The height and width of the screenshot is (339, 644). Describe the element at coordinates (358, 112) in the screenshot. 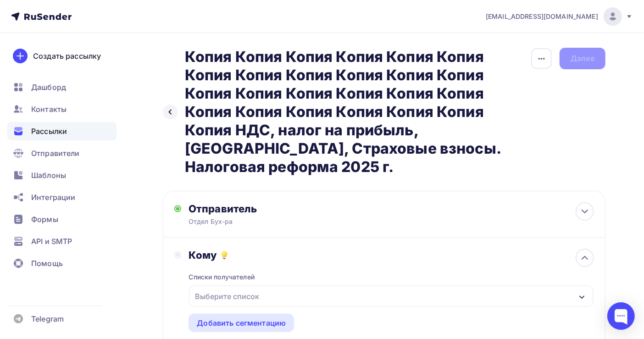

I see `h2: Копия Копия Копия Копия Копия Копия Копия Копия Копия Копия Копия Копия Копия Копия Копия Копия К...` at that location.